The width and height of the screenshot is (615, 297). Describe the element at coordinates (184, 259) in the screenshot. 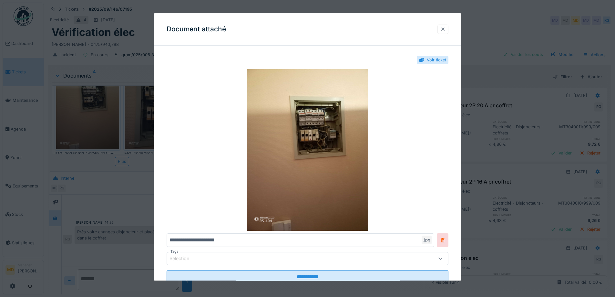

I see `div: Sélection` at that location.